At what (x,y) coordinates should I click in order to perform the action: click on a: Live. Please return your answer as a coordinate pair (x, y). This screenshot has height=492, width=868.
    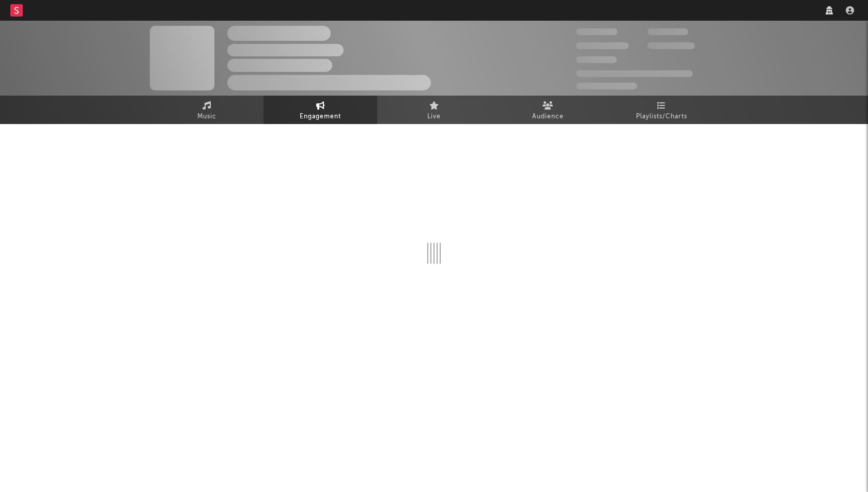
    Looking at the image, I should click on (434, 110).